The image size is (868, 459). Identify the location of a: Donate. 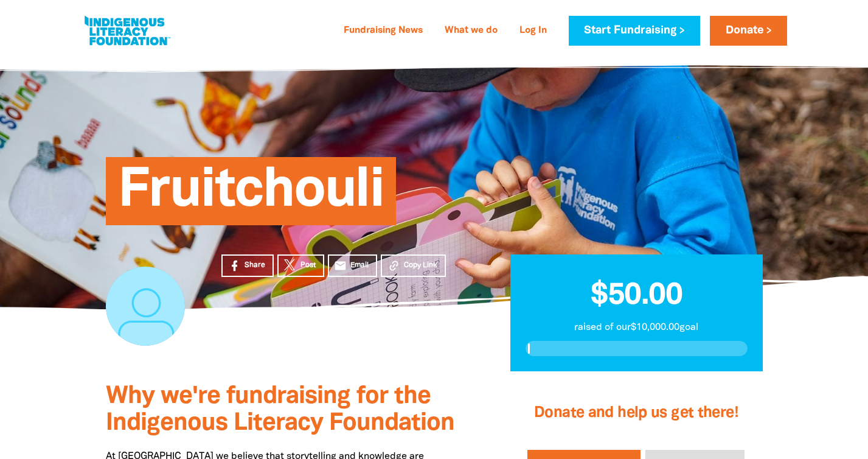
(749, 30).